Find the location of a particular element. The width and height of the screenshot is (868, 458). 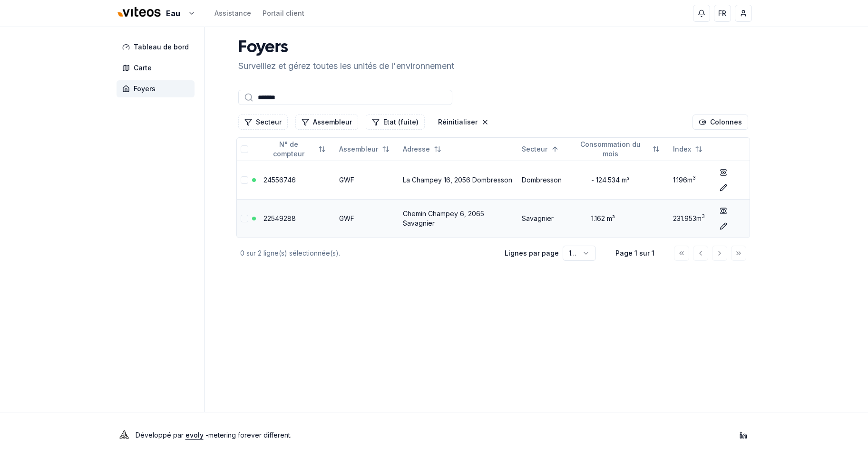

a: Foyers is located at coordinates (158, 89).